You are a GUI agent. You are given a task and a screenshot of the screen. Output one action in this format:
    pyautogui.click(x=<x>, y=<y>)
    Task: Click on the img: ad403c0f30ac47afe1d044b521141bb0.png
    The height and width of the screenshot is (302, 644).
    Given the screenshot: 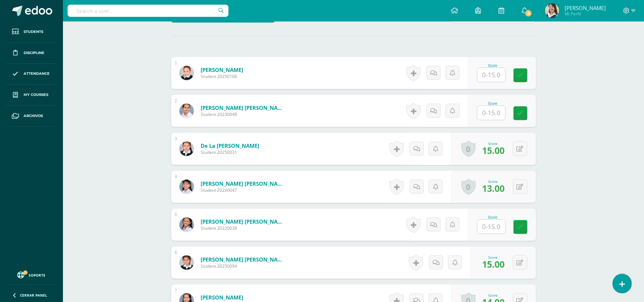 What is the action you would take?
    pyautogui.click(x=186, y=187)
    